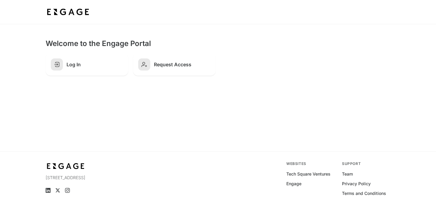 Image resolution: width=436 pixels, height=204 pixels. I want to click on a: Instagram, so click(67, 190).